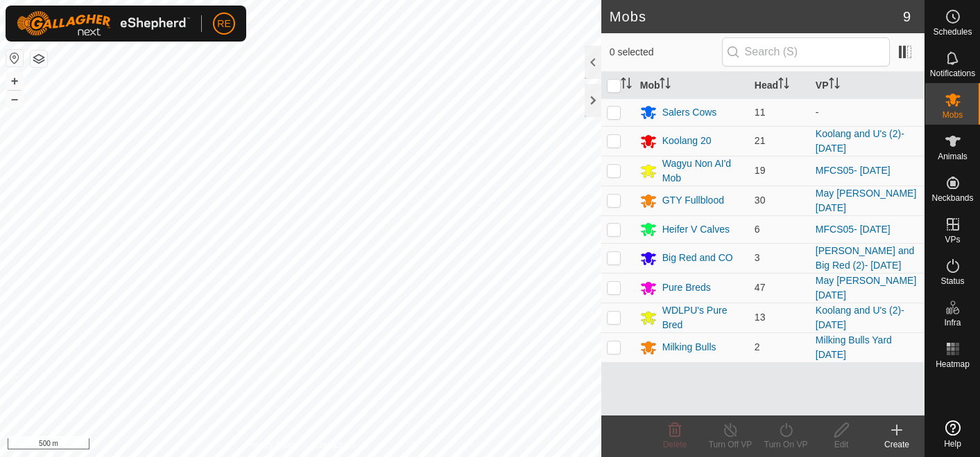 Image resolution: width=980 pixels, height=457 pixels. I want to click on span: Delete, so click(675, 445).